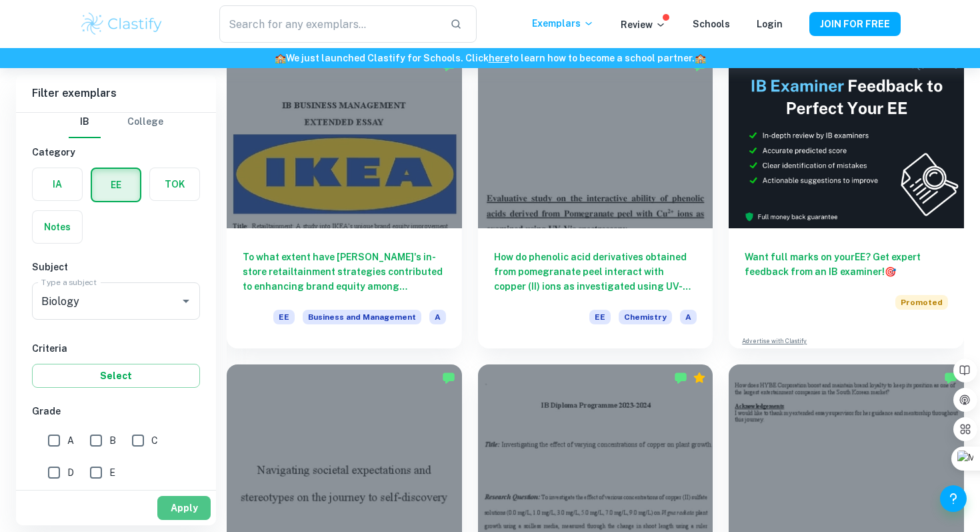  What do you see at coordinates (58, 227) in the screenshot?
I see `button: Notes` at bounding box center [58, 227].